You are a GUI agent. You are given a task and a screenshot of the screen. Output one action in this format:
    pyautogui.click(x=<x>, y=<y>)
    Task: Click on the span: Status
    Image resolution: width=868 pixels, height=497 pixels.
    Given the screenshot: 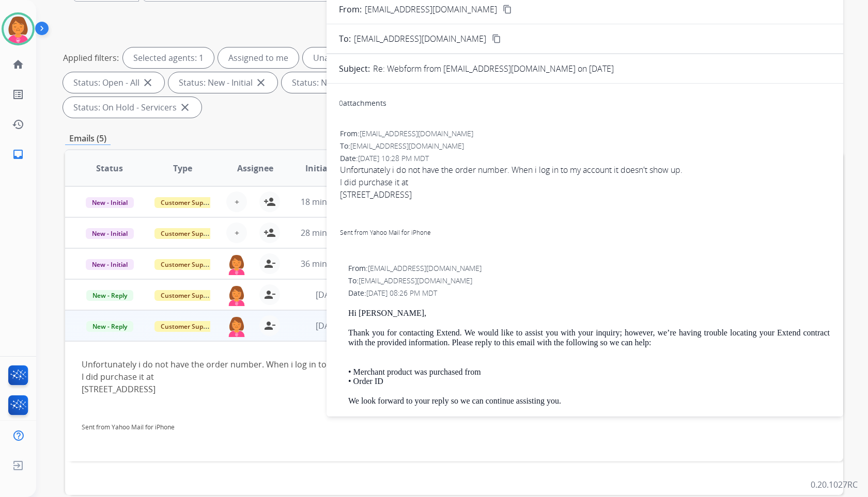 What is the action you would take?
    pyautogui.click(x=110, y=168)
    